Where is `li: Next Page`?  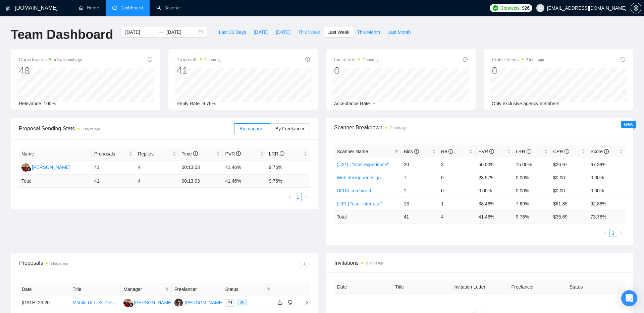 li: Next Page is located at coordinates (621, 233).